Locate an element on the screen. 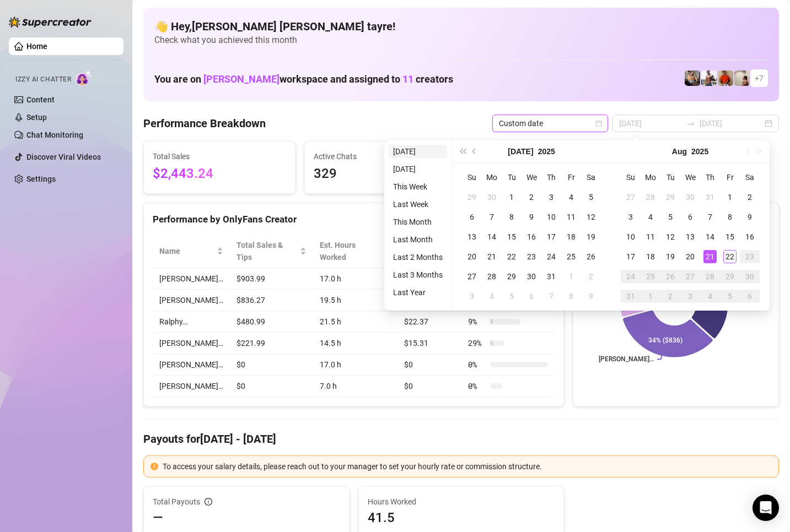 This screenshot has height=532, width=790. span: $2,443.24 is located at coordinates (219, 174).